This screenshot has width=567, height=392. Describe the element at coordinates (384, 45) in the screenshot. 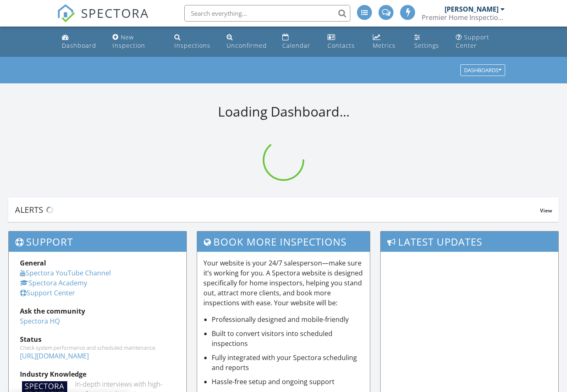

I see `div: Metrics` at that location.